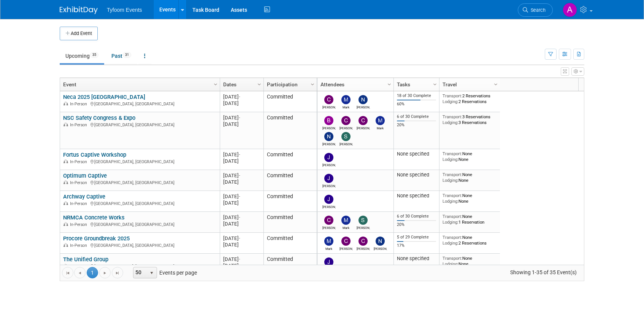  Describe the element at coordinates (417, 216) in the screenshot. I see `div: 6 of 30 Complete` at that location.